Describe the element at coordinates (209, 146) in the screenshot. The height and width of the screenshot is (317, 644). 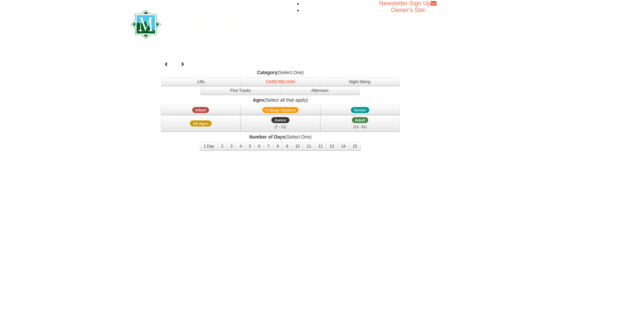
I see `button: 1 Day` at that location.